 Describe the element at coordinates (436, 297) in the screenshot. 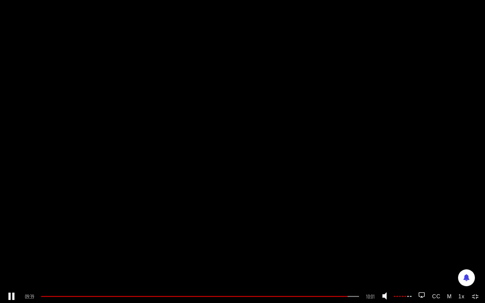

I see `strong: CC` at that location.